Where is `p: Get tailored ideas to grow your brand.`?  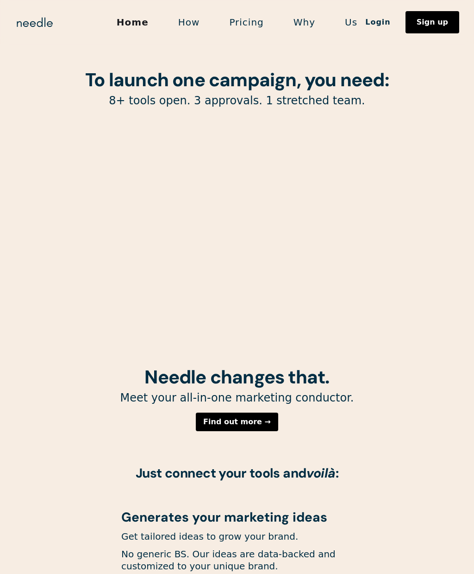
p: Get tailored ideas to grow your brand. is located at coordinates (237, 536).